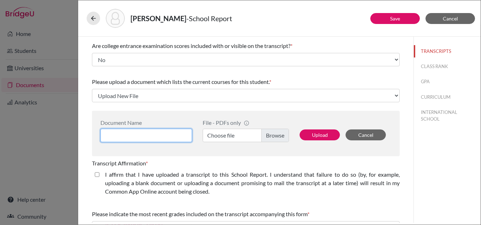  Describe the element at coordinates (447, 116) in the screenshot. I see `button: INTERNATIONAL SCHOOL` at that location.